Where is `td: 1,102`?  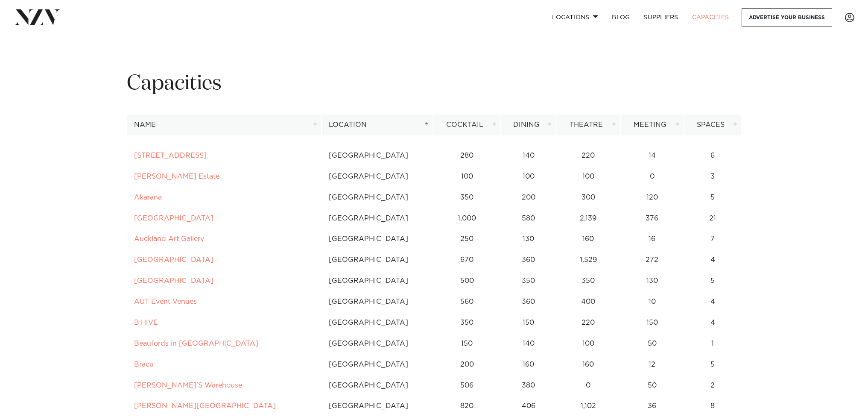
td: 1,102 is located at coordinates (588, 405).